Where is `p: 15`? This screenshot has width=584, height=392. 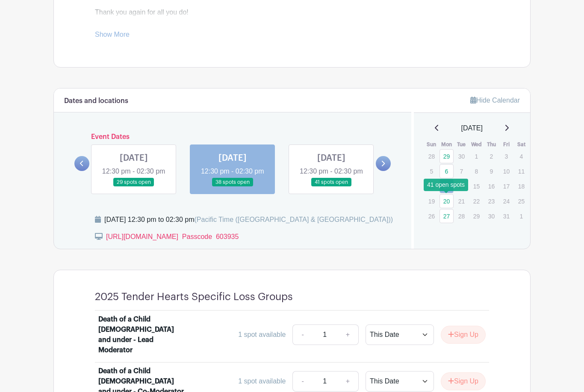 p: 15 is located at coordinates (476, 186).